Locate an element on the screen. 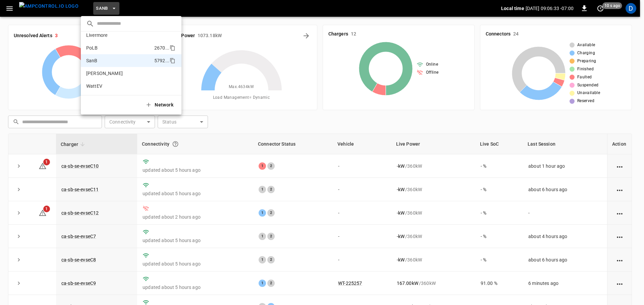 This screenshot has width=644, height=305. p: SanB is located at coordinates (119, 61).